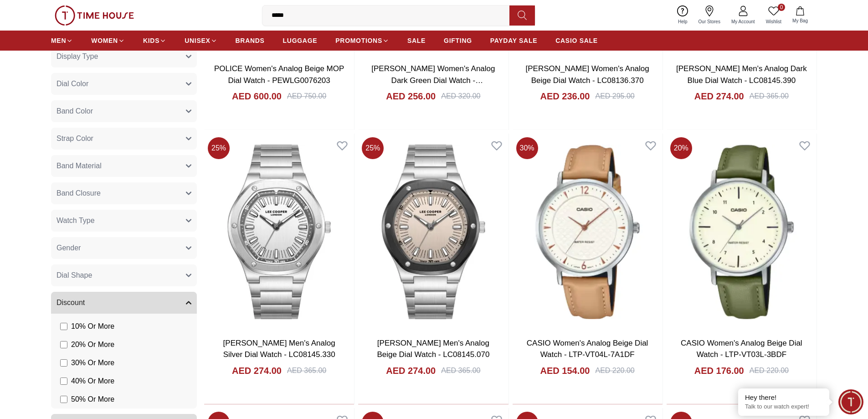 The image size is (868, 419). I want to click on button: Watch Type, so click(124, 221).